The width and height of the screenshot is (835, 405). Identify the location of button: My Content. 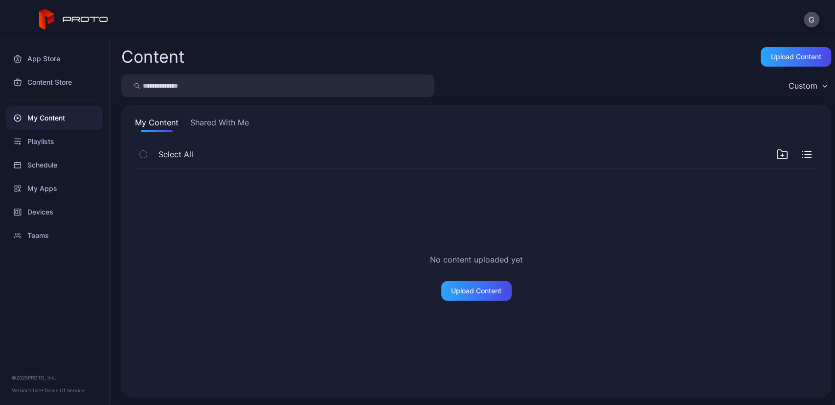
(157, 124).